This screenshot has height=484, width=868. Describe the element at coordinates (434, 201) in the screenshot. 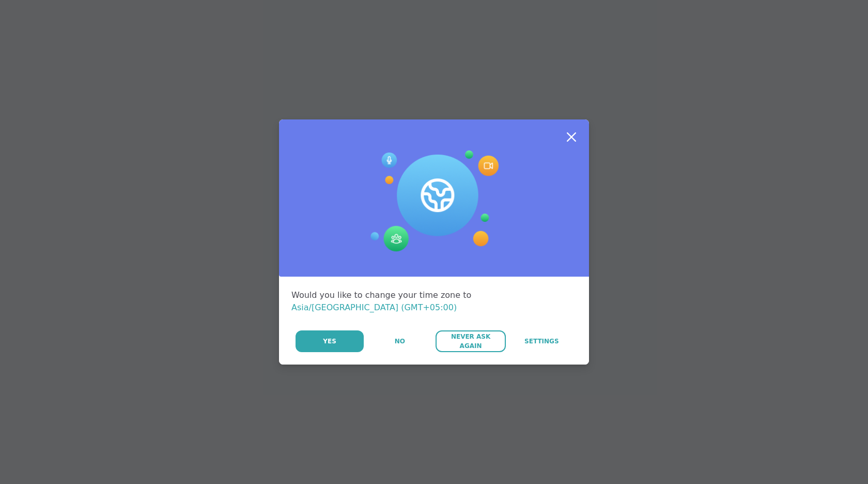

I see `img: Session Experience` at that location.